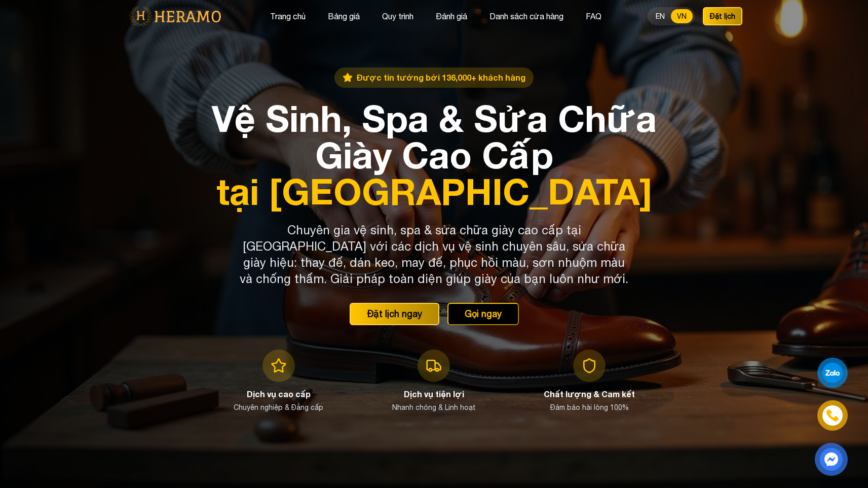 The height and width of the screenshot is (488, 868). What do you see at coordinates (483, 314) in the screenshot?
I see `button: Gọi ngay` at bounding box center [483, 314].